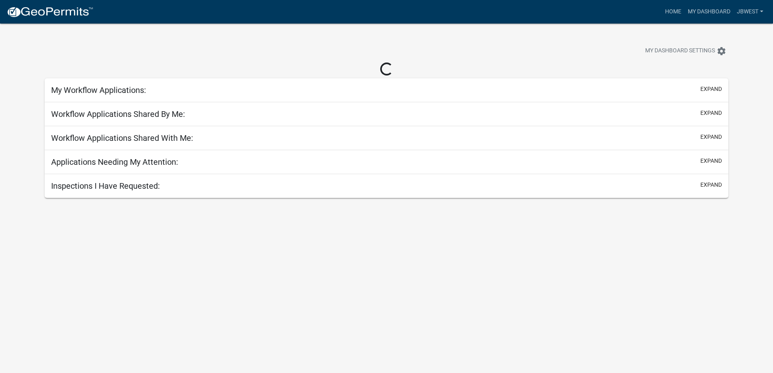 The image size is (773, 373). What do you see at coordinates (709, 12) in the screenshot?
I see `a: My Dashboard` at bounding box center [709, 12].